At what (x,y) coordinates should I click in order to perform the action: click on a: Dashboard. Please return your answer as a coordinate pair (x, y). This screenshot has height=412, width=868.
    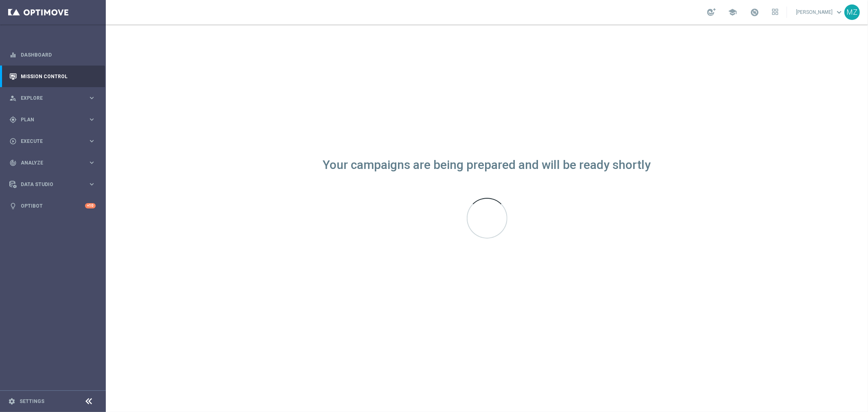
    Looking at the image, I should click on (58, 55).